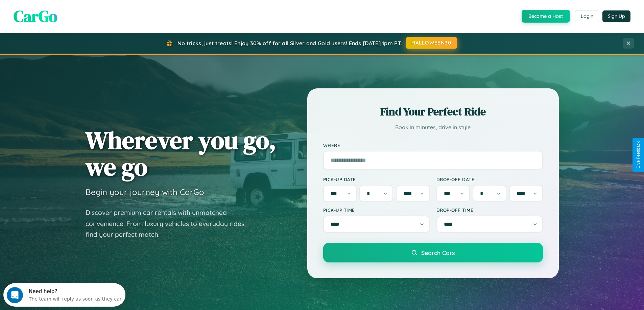 The image size is (644, 310). What do you see at coordinates (145, 192) in the screenshot?
I see `h3: Begin your journey with CarGo` at bounding box center [145, 192].